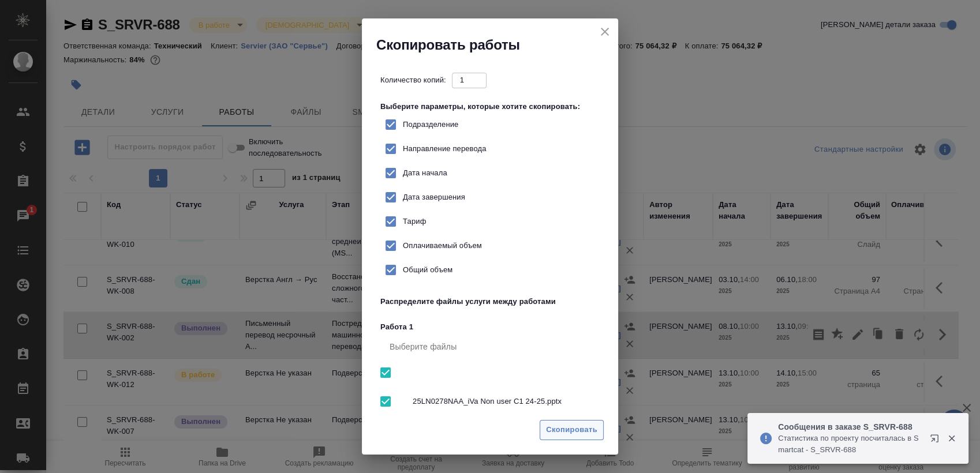 The width and height of the screenshot is (980, 473). What do you see at coordinates (493, 107) in the screenshot?
I see `p: Выберите параметры, которые хотите скопировать:` at bounding box center [493, 107].